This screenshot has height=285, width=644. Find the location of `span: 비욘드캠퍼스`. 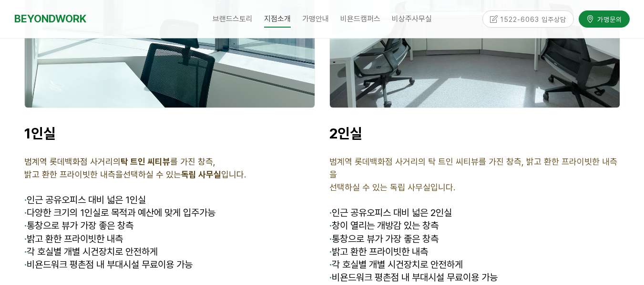

span: 비욘드캠퍼스 is located at coordinates (360, 19).